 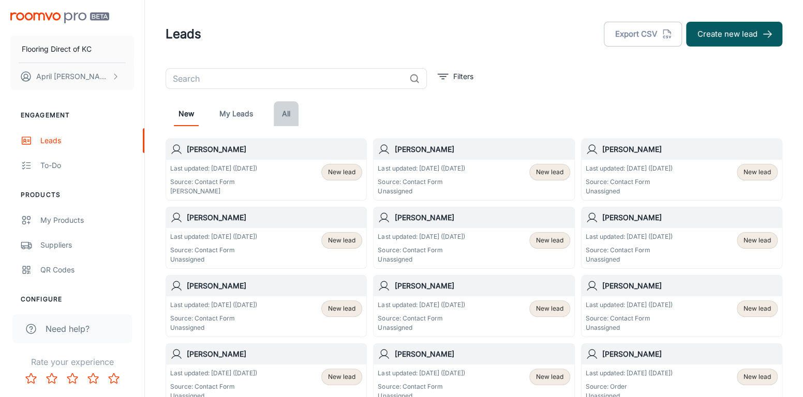 What do you see at coordinates (87, 220) in the screenshot?
I see `div: My Products` at bounding box center [87, 220].